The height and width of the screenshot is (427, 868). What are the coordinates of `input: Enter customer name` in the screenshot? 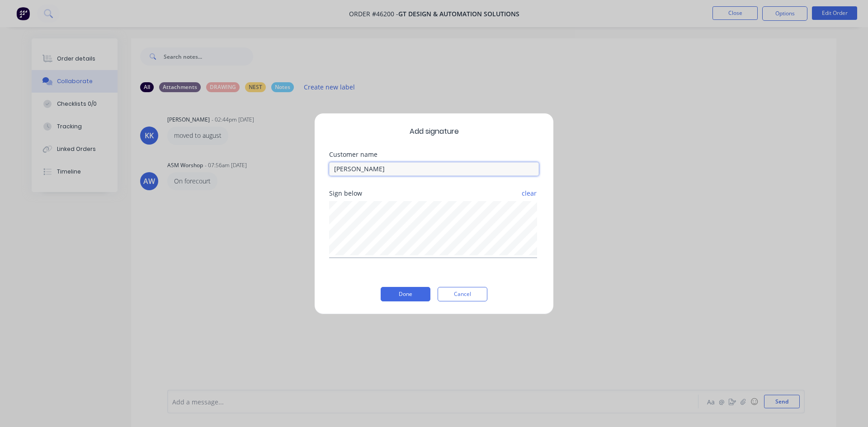 It's located at (434, 169).